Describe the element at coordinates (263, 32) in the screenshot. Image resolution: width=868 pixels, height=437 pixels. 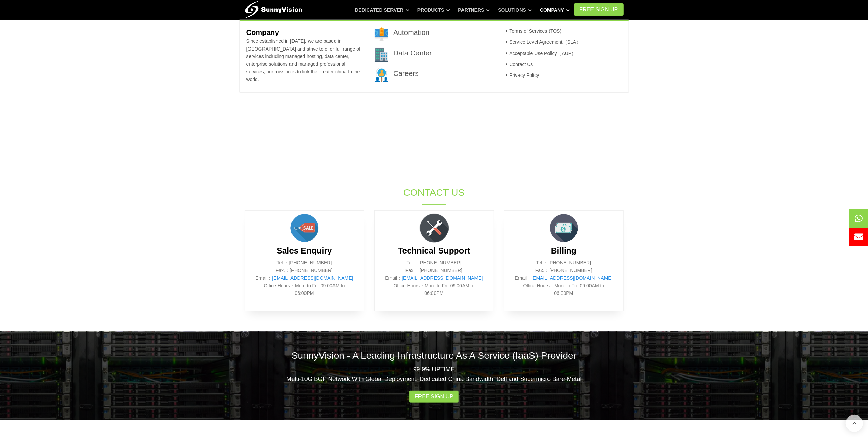
I see `b: Company` at that location.